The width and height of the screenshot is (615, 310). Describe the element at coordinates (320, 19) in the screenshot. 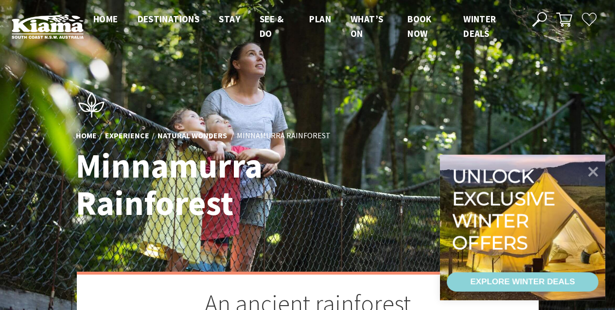

I see `span: Plan` at that location.